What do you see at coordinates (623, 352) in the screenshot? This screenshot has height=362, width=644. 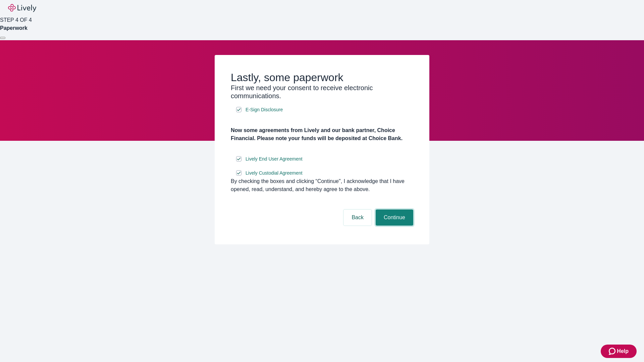 I see `span: Help` at bounding box center [623, 352].